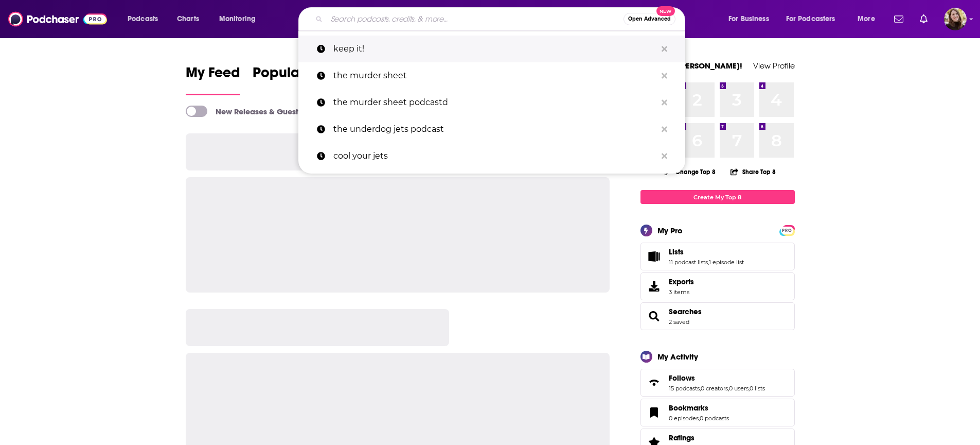 Image resolution: width=980 pixels, height=445 pixels. I want to click on a: the murder sheet, so click(492, 75).